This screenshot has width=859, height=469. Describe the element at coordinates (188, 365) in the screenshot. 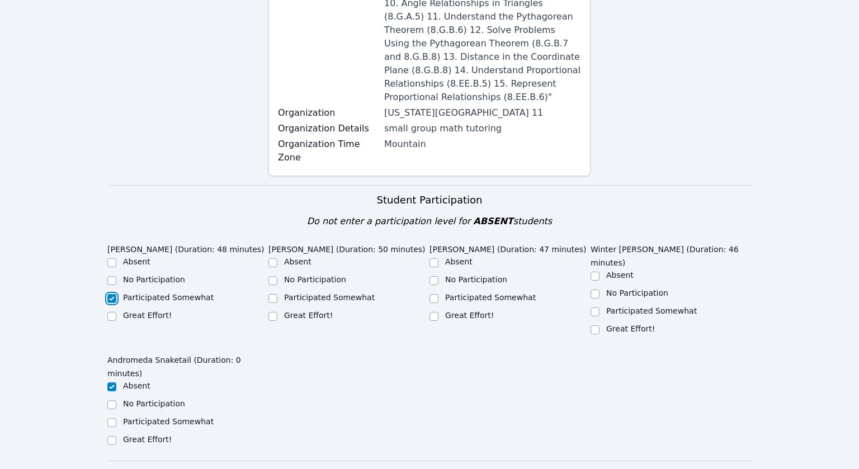

I see `legend: Andromeda Snaketail (Duration: 0 minutes)` at that location.